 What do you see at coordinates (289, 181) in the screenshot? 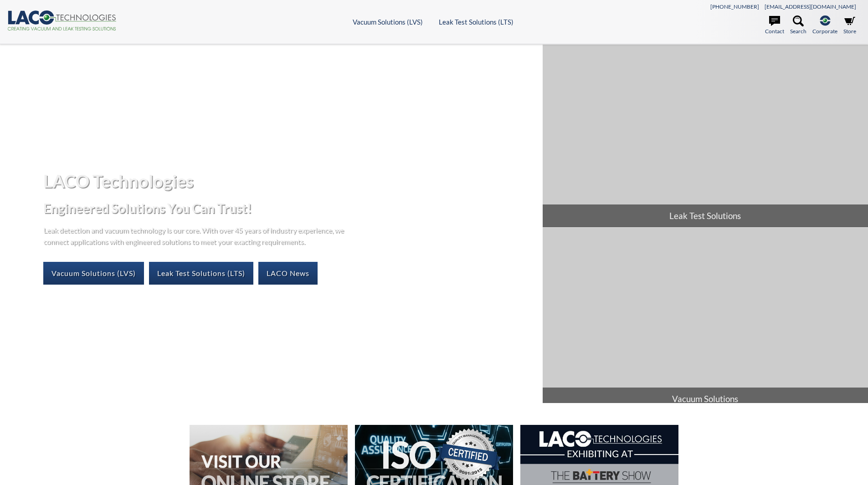
I see `h1: LACO Technologies` at bounding box center [289, 181].